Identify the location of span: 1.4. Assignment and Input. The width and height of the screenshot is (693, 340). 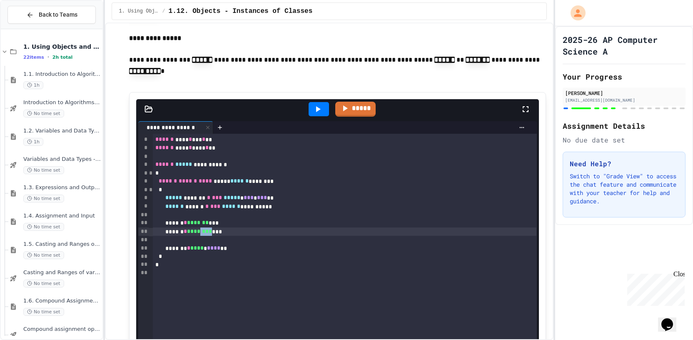
(62, 216).